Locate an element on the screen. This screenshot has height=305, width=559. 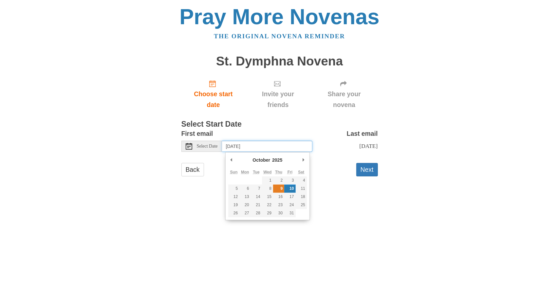
button: 8 is located at coordinates (268, 189).